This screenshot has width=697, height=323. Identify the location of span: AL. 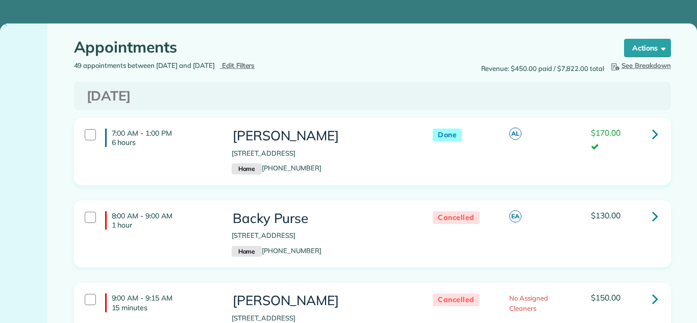
(516, 134).